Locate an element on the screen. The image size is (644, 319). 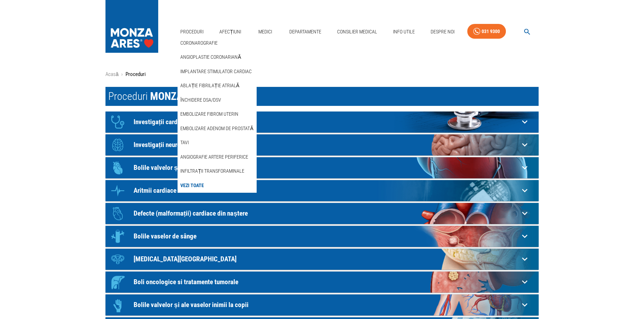
a: Afecțiuni is located at coordinates (230, 31).